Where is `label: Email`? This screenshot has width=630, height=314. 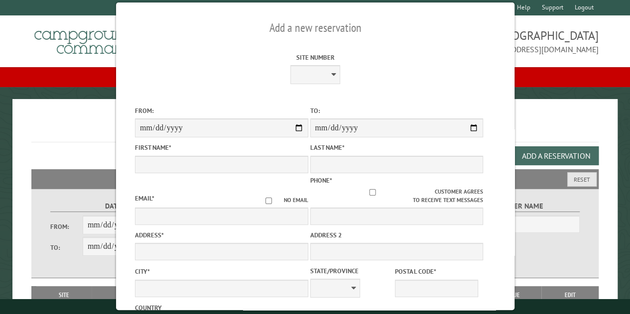 label: Email is located at coordinates (144, 198).